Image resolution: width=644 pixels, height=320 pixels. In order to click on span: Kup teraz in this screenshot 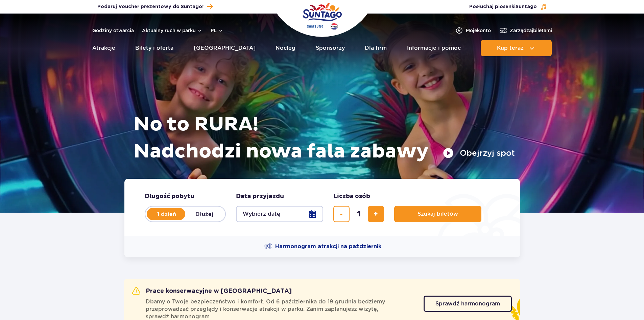, I will do `click(510, 48)`.